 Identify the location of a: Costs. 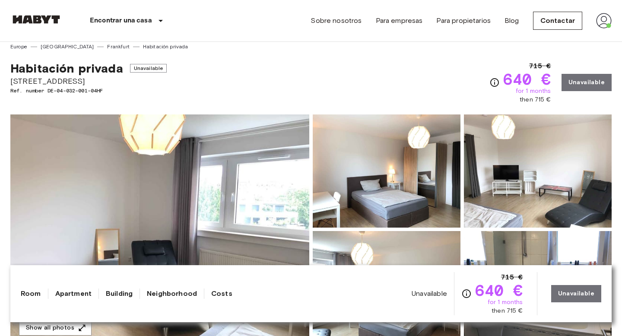
(222, 294).